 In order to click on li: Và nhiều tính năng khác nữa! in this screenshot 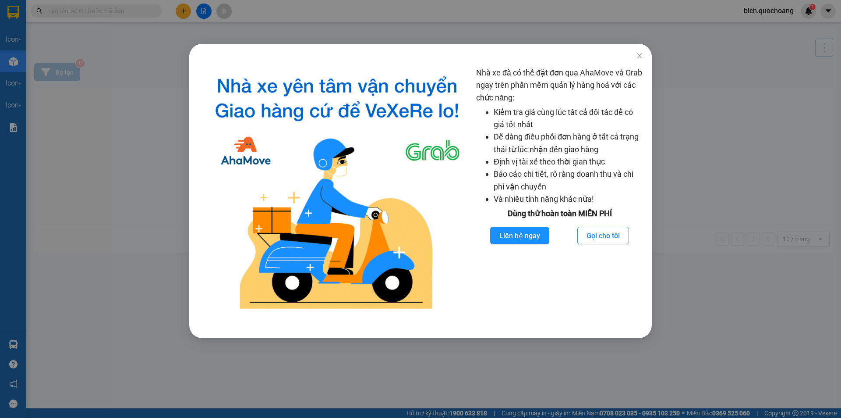, I will do `click(568, 199)`.